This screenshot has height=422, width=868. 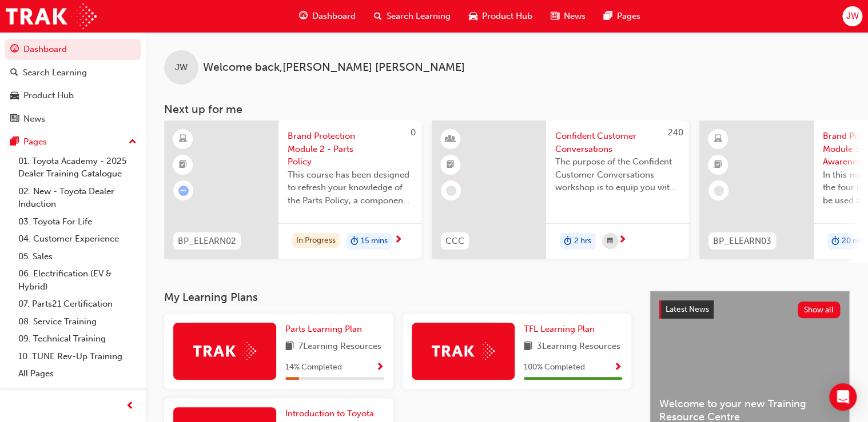 What do you see at coordinates (742, 241) in the screenshot?
I see `span: BP_ELEARN03` at bounding box center [742, 241].